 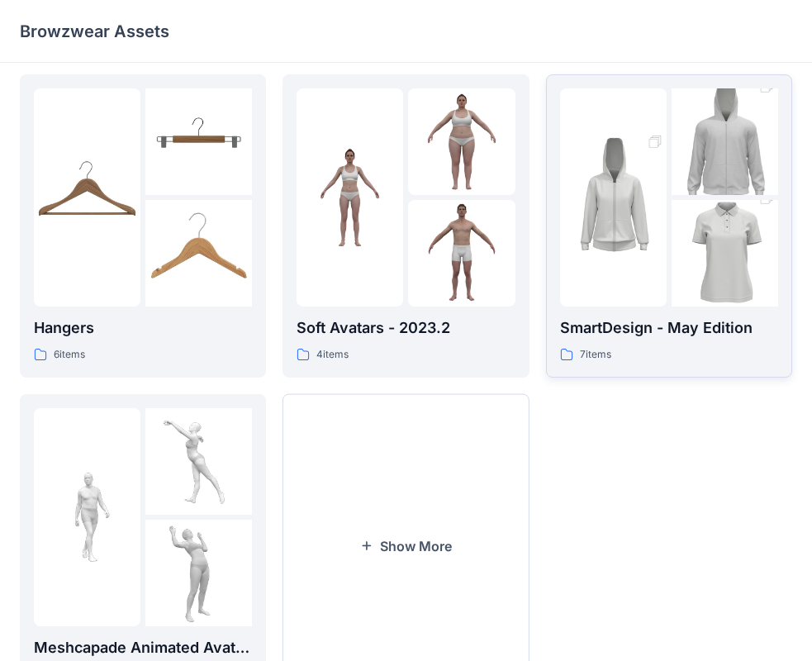 I want to click on p: SmartDesign - May Edition, so click(x=669, y=328).